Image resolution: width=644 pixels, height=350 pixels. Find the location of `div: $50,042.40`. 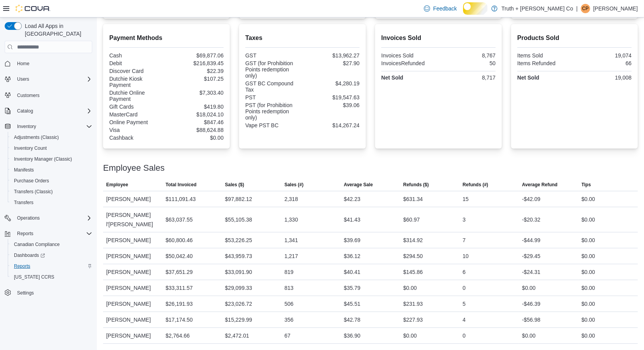

div: $50,042.40 is located at coordinates (179, 256).